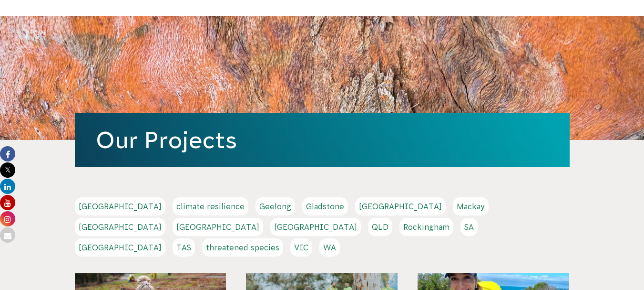 Image resolution: width=644 pixels, height=290 pixels. I want to click on a: VIC, so click(301, 247).